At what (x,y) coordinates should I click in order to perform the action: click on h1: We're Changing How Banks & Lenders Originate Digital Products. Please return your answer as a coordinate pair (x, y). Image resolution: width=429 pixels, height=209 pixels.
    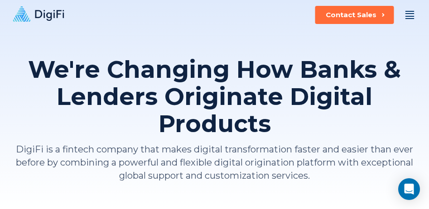
    Looking at the image, I should click on (214, 97).